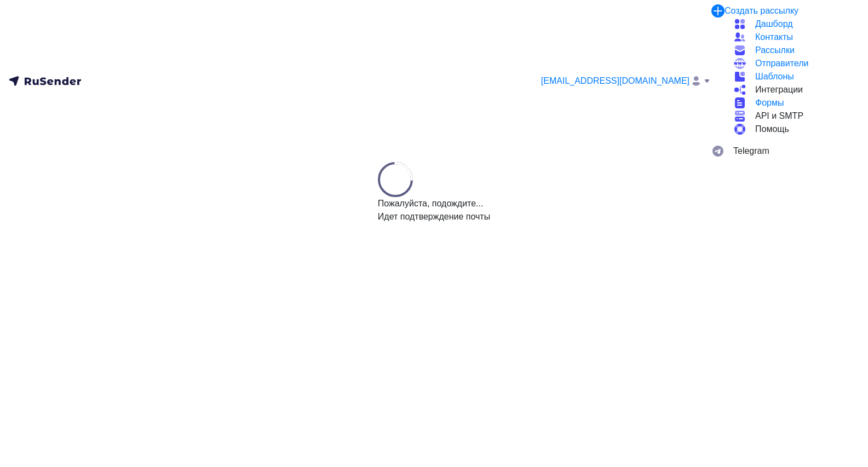  What do you see at coordinates (796, 24) in the screenshot?
I see `a: Дашборд` at bounding box center [796, 24].